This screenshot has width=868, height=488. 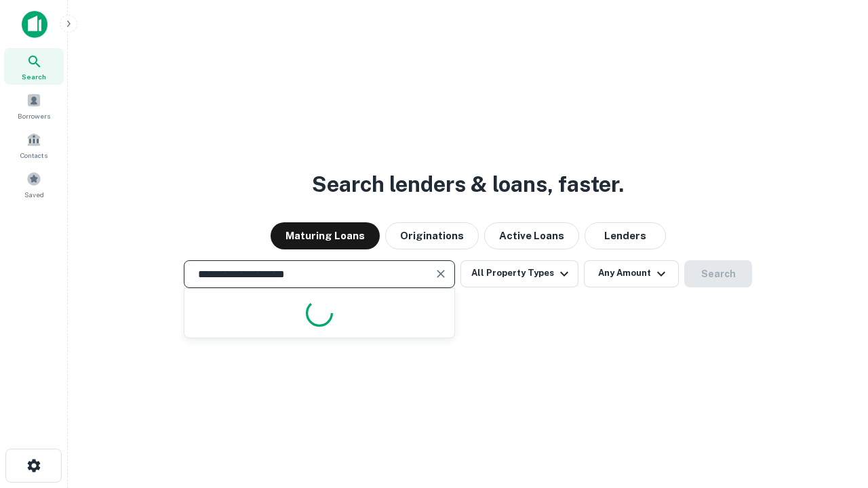 I want to click on button: Active Loans, so click(x=531, y=235).